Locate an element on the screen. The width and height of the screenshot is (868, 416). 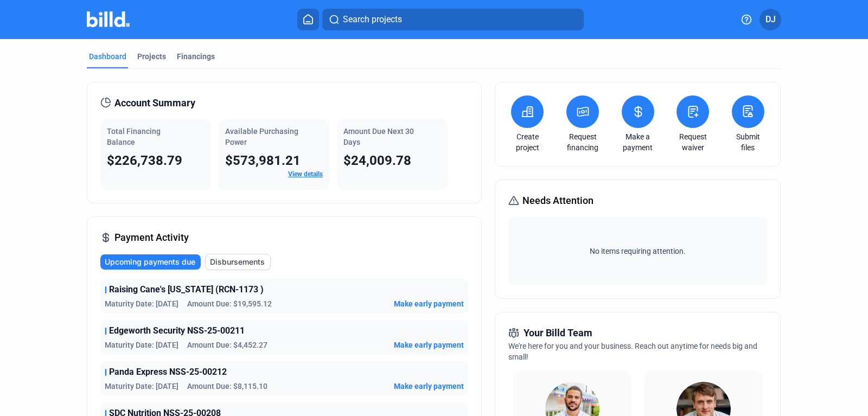
span: Upcoming payments due is located at coordinates (150, 262).